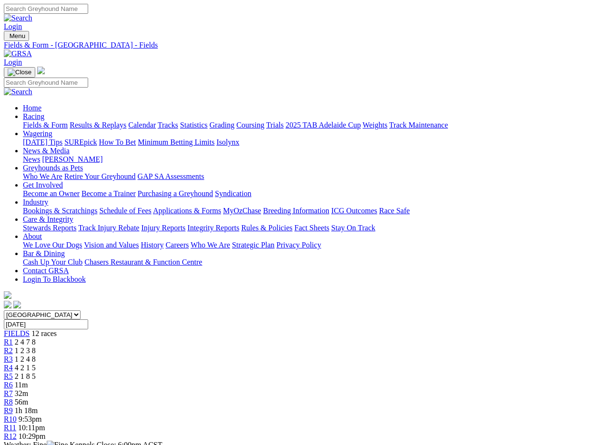 This screenshot has width=610, height=445. What do you see at coordinates (253, 245) in the screenshot?
I see `a: Strategic Plan` at bounding box center [253, 245].